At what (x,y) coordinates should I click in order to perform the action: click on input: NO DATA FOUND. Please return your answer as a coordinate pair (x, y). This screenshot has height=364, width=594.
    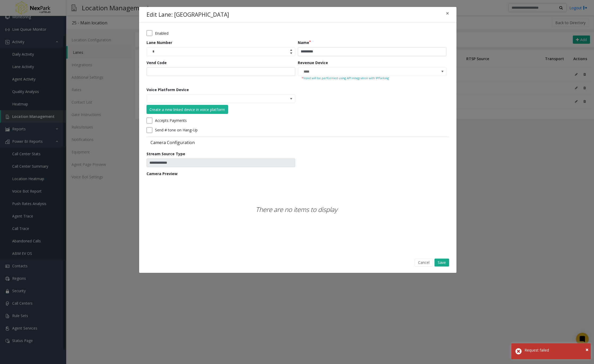
    Looking at the image, I should click on (206, 99).